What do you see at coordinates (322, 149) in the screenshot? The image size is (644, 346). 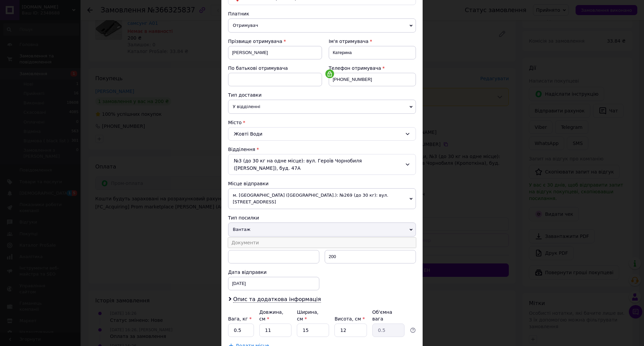 I see `div: Відділення` at bounding box center [322, 149].